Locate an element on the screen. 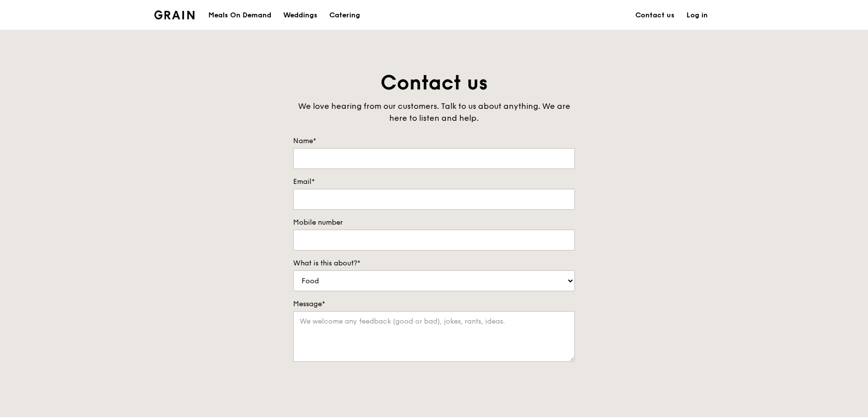 Image resolution: width=868 pixels, height=417 pixels. label: Email* is located at coordinates (434, 182).